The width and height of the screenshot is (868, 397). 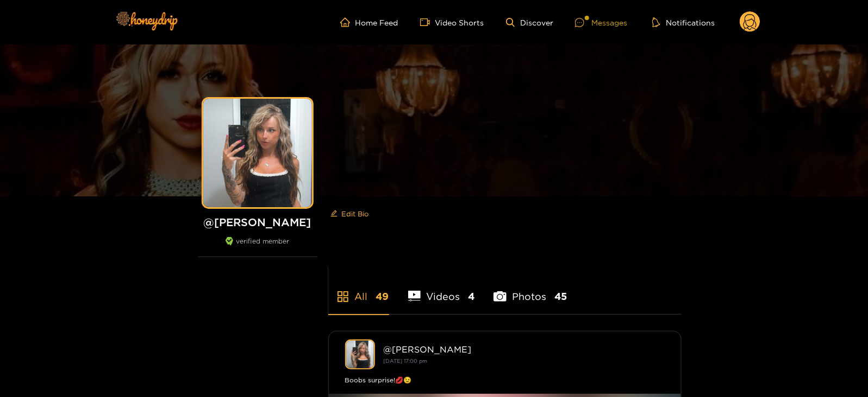 I want to click on a: Video Shorts, so click(x=452, y=22).